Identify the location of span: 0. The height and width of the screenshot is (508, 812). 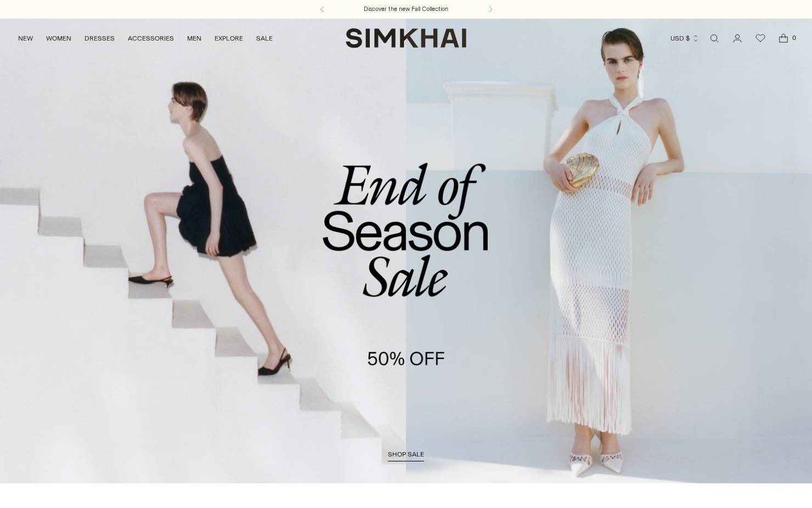
(794, 38).